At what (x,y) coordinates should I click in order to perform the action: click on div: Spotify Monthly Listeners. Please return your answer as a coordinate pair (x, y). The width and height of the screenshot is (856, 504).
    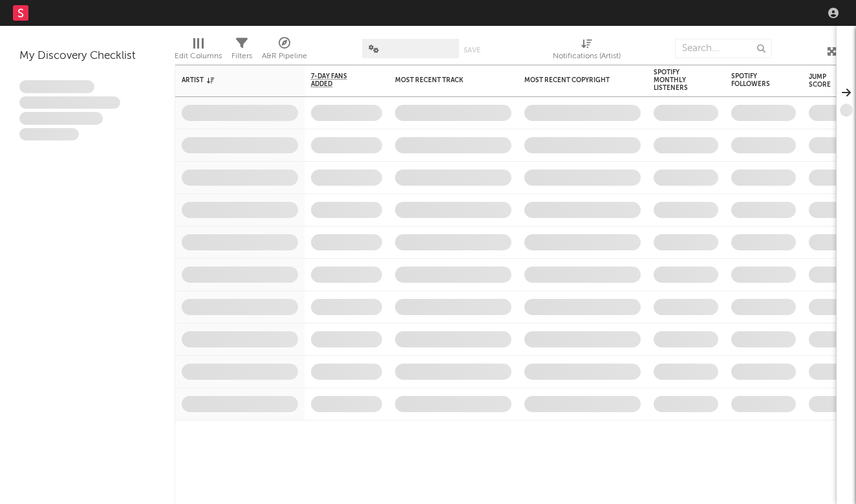
    Looking at the image, I should click on (677, 81).